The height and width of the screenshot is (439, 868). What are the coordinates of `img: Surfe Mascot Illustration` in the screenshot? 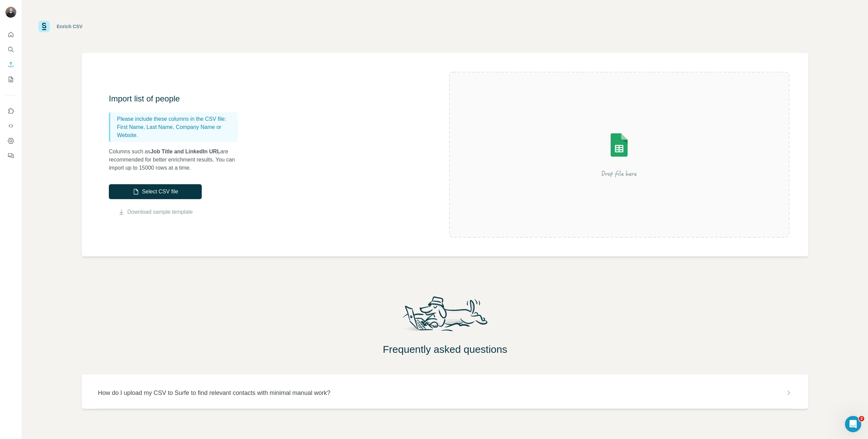 It's located at (445, 316).